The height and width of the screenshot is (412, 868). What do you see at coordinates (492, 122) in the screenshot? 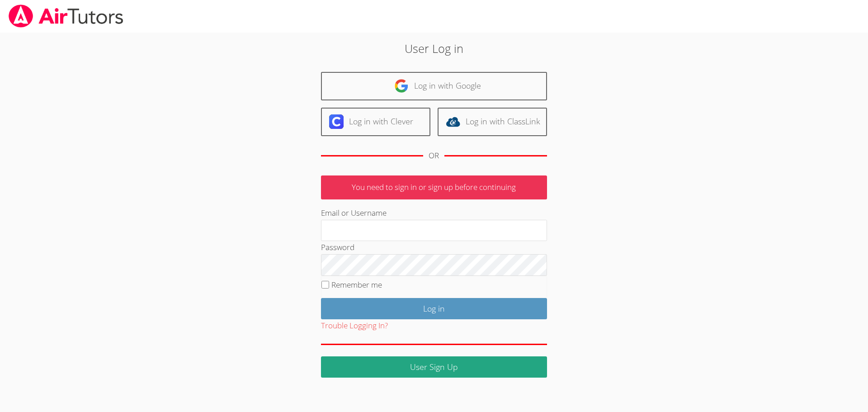
I see `a: Log in with ClassLink` at bounding box center [492, 122].